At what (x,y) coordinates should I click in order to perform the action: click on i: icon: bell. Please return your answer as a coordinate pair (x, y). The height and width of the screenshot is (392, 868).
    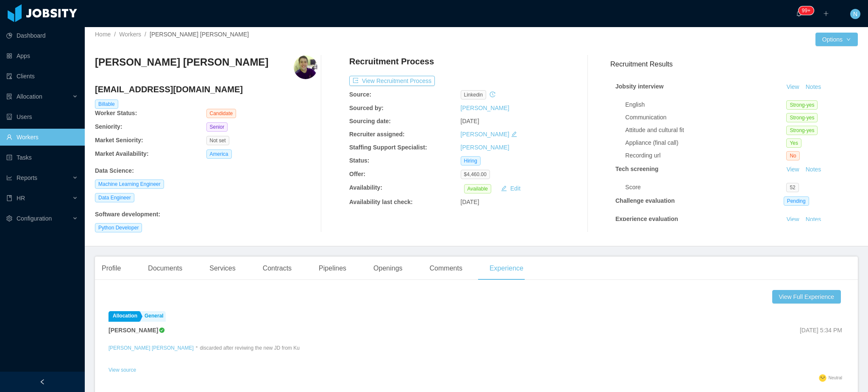
    Looking at the image, I should click on (799, 14).